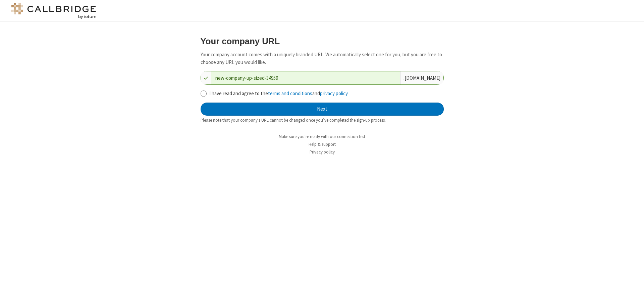 This screenshot has height=307, width=644. I want to click on input: Company URL, so click(305, 78).